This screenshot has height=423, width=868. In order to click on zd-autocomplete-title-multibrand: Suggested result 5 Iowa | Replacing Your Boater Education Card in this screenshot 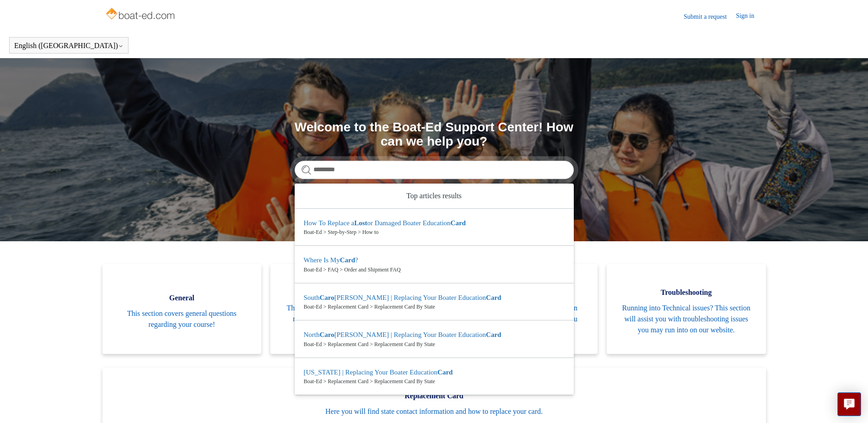, I will do `click(378, 373)`.